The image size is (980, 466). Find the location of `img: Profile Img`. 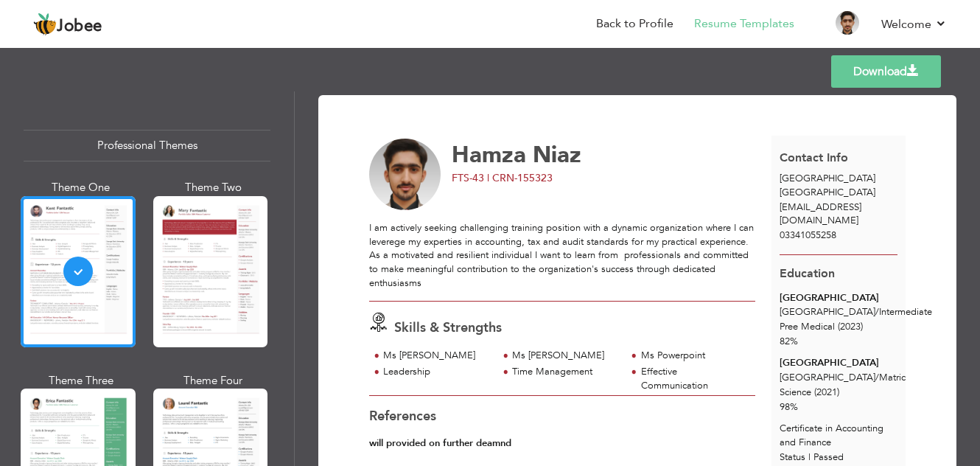

img: Profile Img is located at coordinates (847, 23).